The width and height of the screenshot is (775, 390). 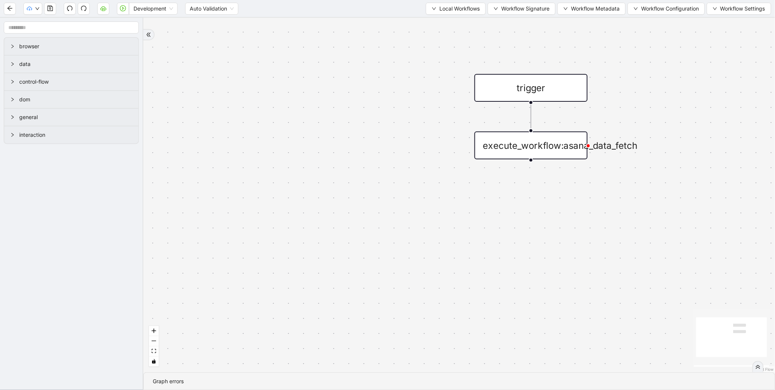 What do you see at coordinates (84, 8) in the screenshot?
I see `span: redo` at bounding box center [84, 8].